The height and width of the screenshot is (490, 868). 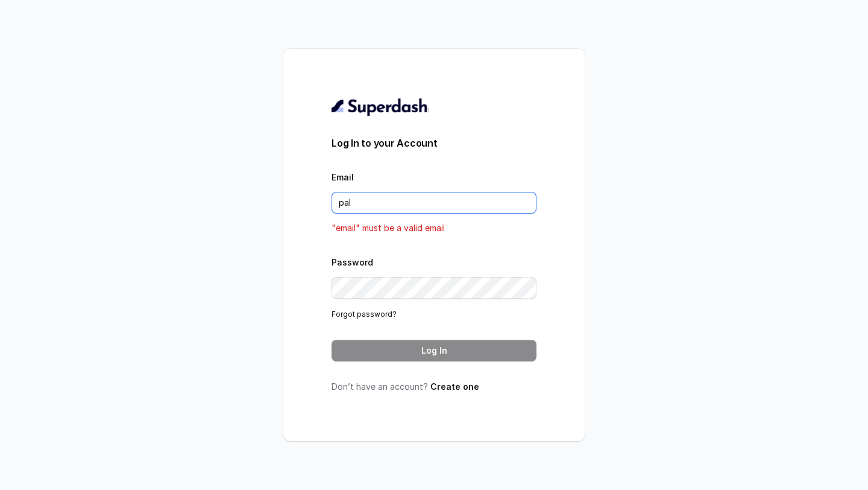 What do you see at coordinates (434, 351) in the screenshot?
I see `button: Log In` at bounding box center [434, 351].